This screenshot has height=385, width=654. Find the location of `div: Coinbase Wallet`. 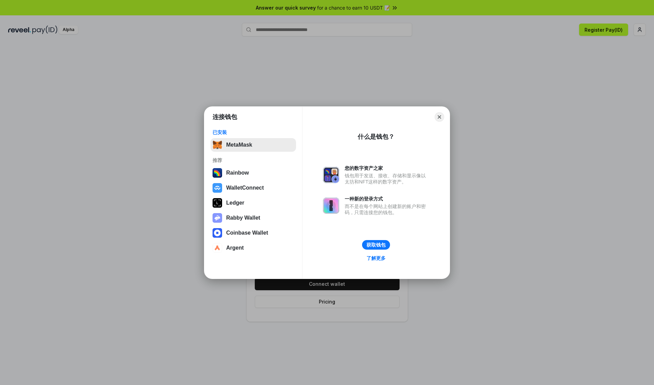

div: Coinbase Wallet is located at coordinates (247, 233).